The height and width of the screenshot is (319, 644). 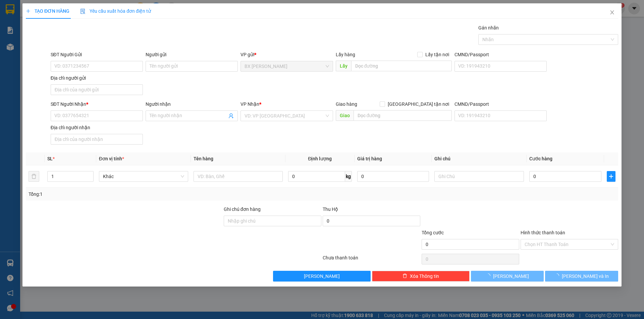 I want to click on button: deleteXóa Thông tin, so click(x=421, y=277).